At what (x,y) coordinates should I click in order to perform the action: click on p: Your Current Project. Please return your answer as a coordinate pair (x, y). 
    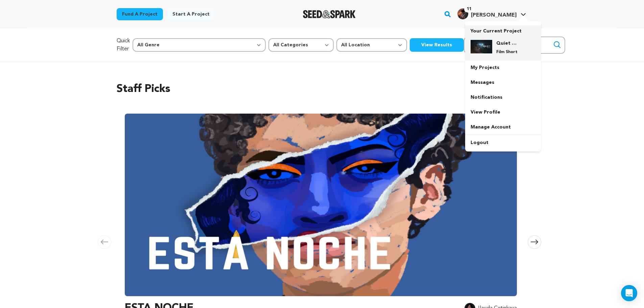
    Looking at the image, I should click on (503, 30).